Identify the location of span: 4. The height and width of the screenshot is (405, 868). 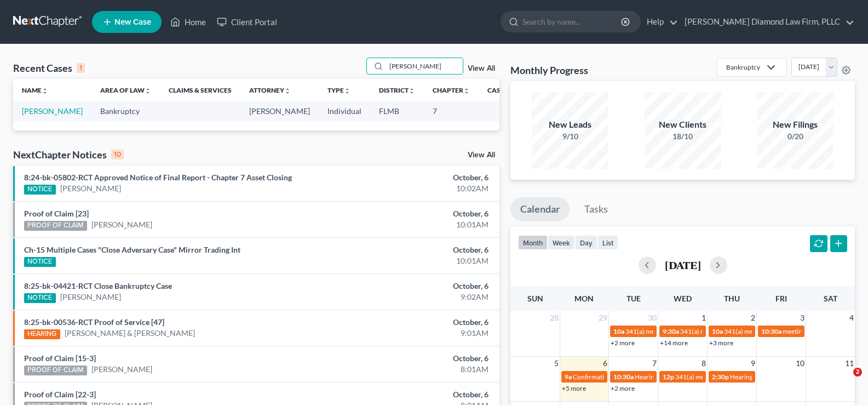
(851, 318).